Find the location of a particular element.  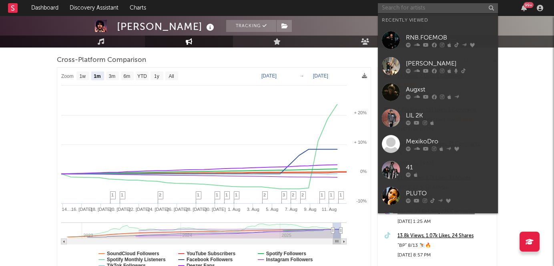

text: YouTube Subscribers is located at coordinates (211, 254).